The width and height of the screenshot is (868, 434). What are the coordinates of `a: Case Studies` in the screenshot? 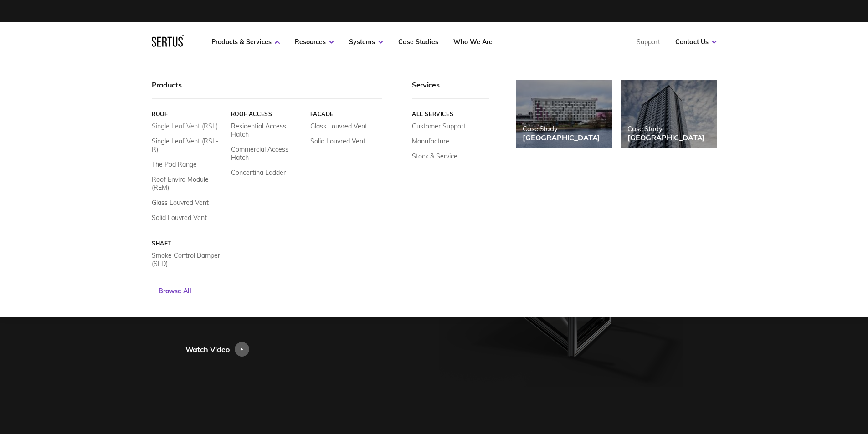 It's located at (418, 42).